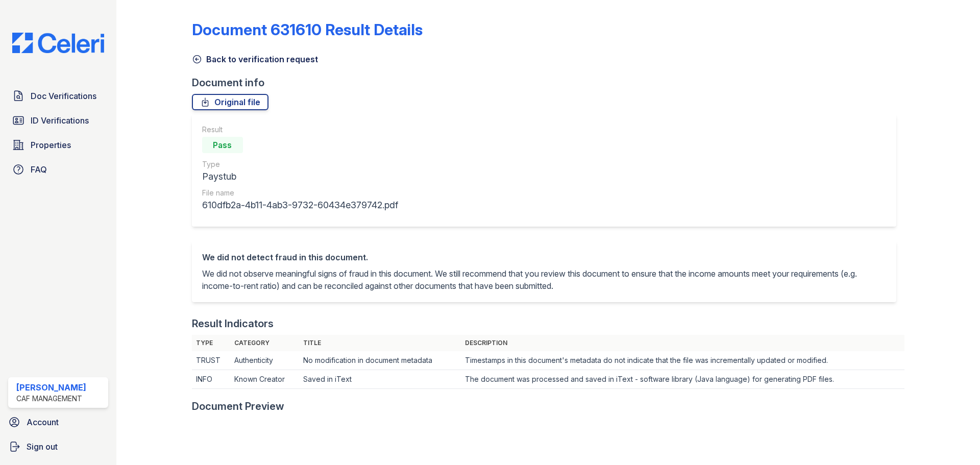 The width and height of the screenshot is (980, 465). I want to click on th: Category, so click(264, 343).